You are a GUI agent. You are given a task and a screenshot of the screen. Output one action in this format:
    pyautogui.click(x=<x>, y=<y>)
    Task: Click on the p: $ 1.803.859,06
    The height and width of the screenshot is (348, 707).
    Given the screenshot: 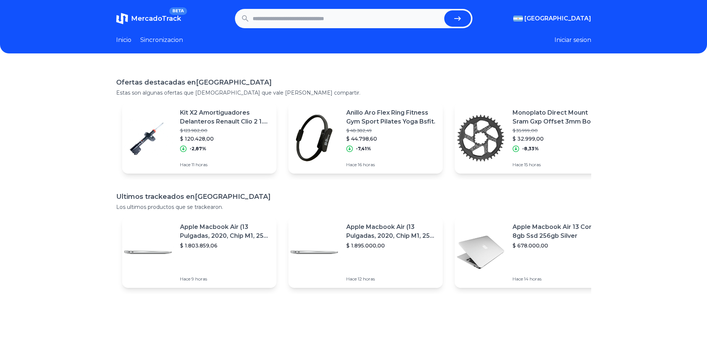 What is the action you would take?
    pyautogui.click(x=225, y=246)
    